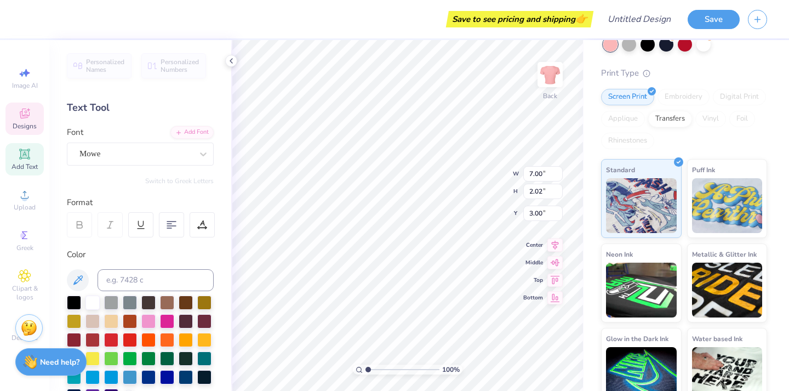 Image resolution: width=789 pixels, height=391 pixels. Describe the element at coordinates (60, 362) in the screenshot. I see `strong: Need help?` at that location.